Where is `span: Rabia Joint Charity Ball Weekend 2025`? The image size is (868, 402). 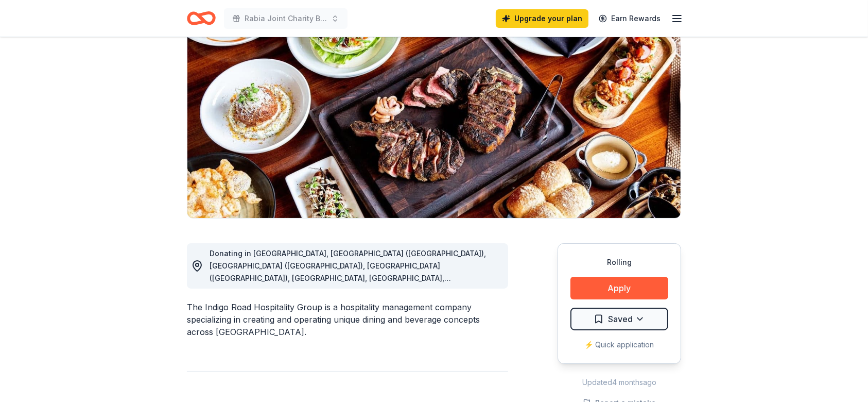
span: Rabia Joint Charity Ball Weekend 2025 is located at coordinates (286, 18).